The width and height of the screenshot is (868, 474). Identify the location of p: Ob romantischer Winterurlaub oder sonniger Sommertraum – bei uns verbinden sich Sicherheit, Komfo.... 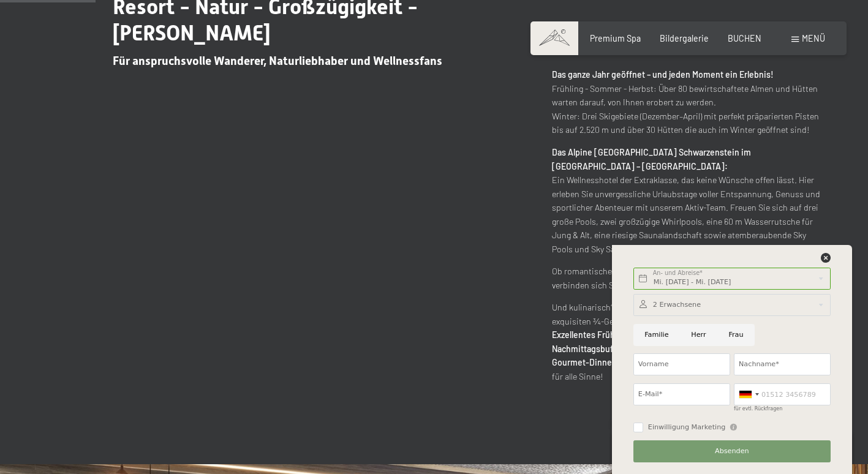
(689, 278).